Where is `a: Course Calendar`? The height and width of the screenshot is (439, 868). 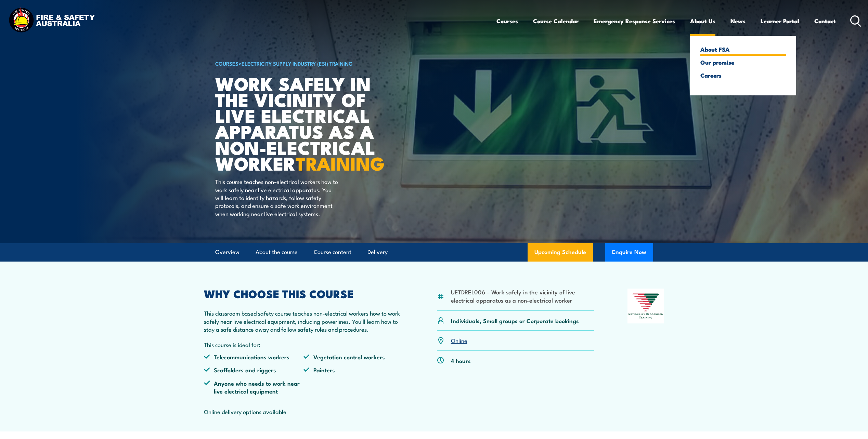 a: Course Calendar is located at coordinates (555, 21).